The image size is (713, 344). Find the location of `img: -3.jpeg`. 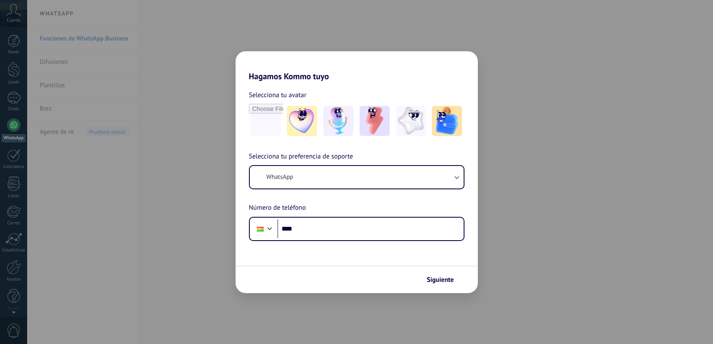

img: -3.jpeg is located at coordinates (375, 121).